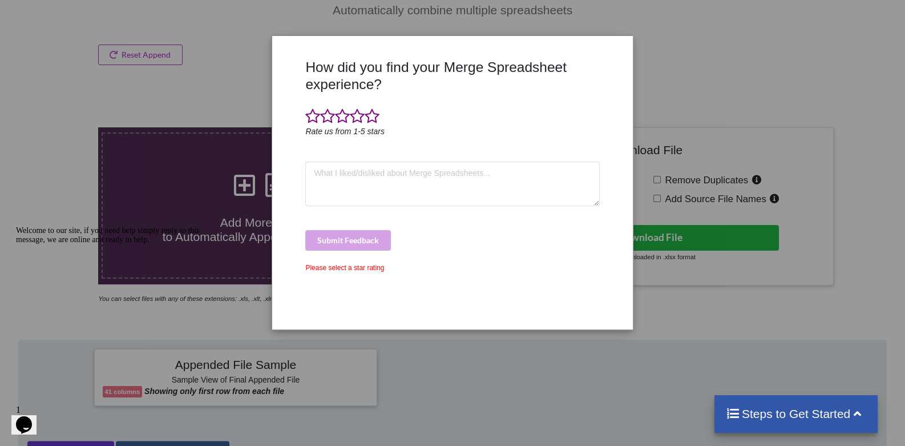 This screenshot has width=905, height=446. Describe the element at coordinates (96, 13) in the screenshot. I see `span: Welcome to our site, if you need help simply reply to this message, we are online and ready to help.` at that location.